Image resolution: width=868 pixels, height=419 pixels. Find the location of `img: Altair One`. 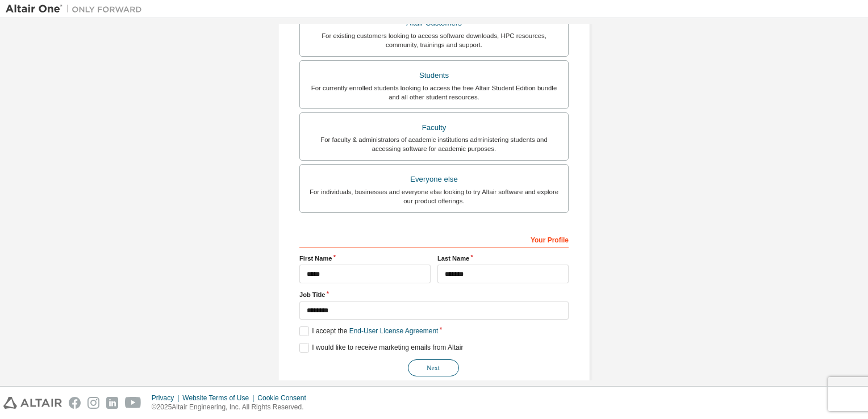

img: Altair One is located at coordinates (77, 9).